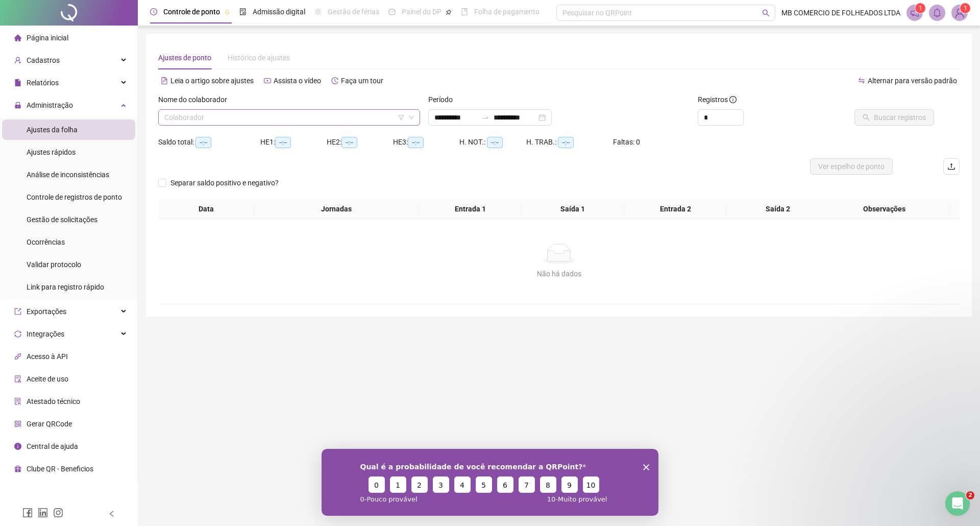  I want to click on th: Entrada 2, so click(676, 209).